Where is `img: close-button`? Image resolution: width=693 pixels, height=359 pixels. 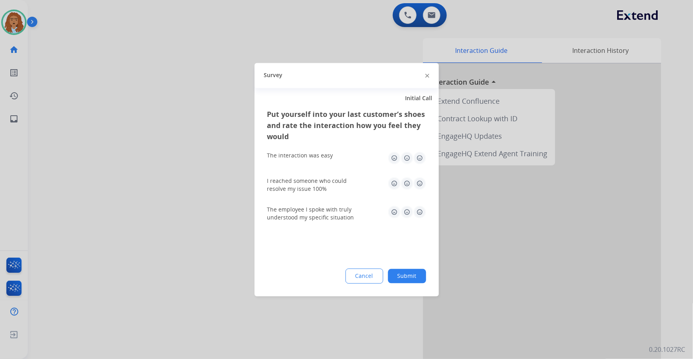
img: close-button is located at coordinates (427, 76).